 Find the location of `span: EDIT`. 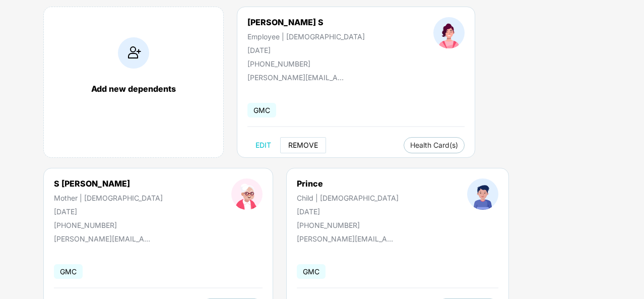

span: EDIT is located at coordinates (263, 145).